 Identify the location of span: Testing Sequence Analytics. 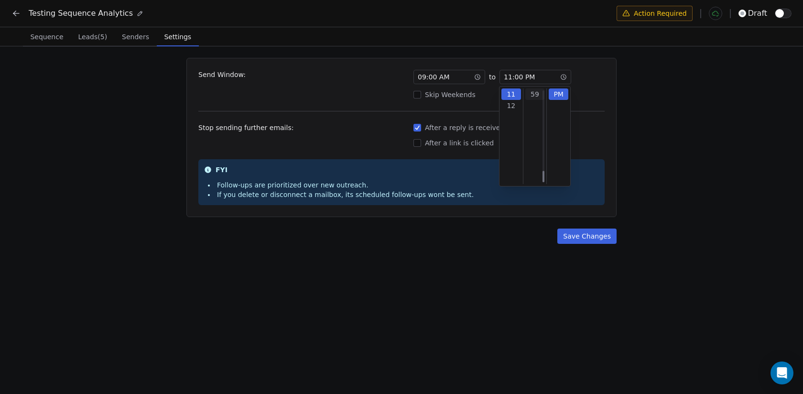
(81, 13).